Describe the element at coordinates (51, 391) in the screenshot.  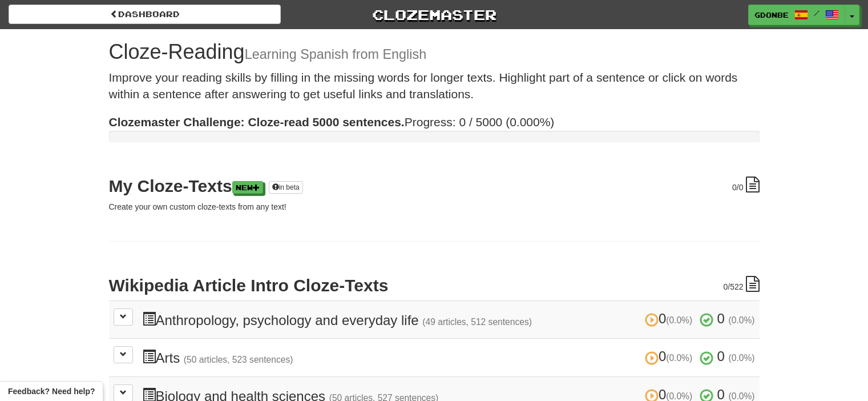
I see `span: Open feedback widget` at that location.